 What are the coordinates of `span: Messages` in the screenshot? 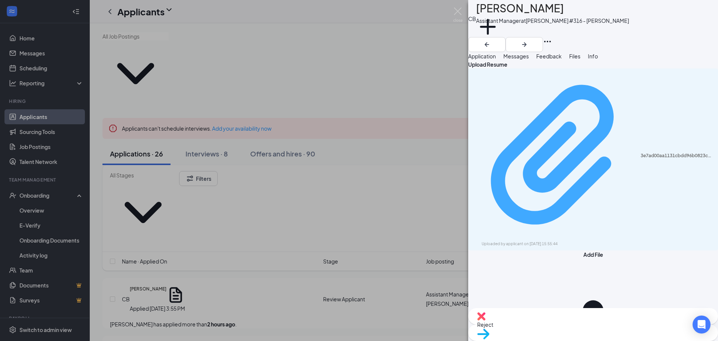 It's located at (516, 56).